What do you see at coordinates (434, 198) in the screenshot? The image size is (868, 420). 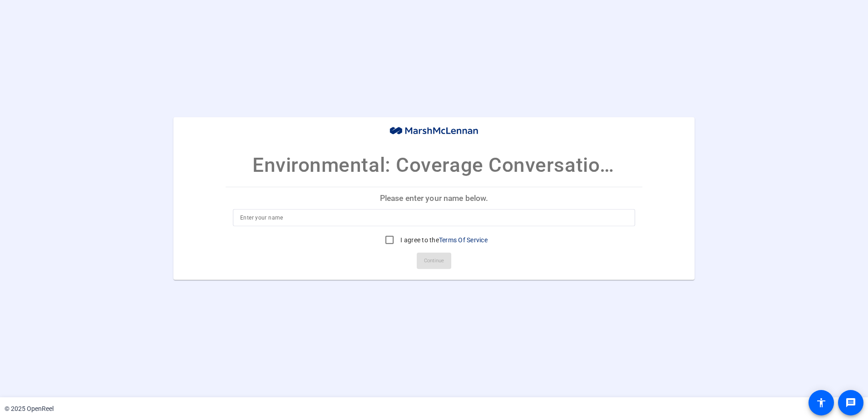 I see `p: Please enter your name below.` at bounding box center [434, 198].